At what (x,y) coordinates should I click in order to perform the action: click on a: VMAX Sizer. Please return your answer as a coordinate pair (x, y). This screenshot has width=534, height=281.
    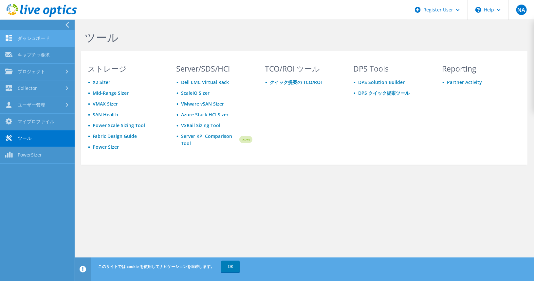
    Looking at the image, I should click on (105, 104).